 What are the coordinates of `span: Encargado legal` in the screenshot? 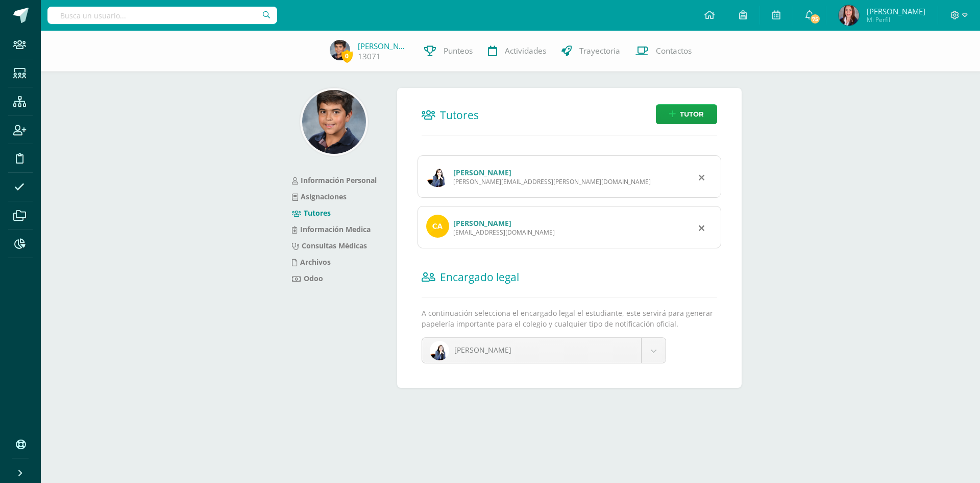 It's located at (480, 277).